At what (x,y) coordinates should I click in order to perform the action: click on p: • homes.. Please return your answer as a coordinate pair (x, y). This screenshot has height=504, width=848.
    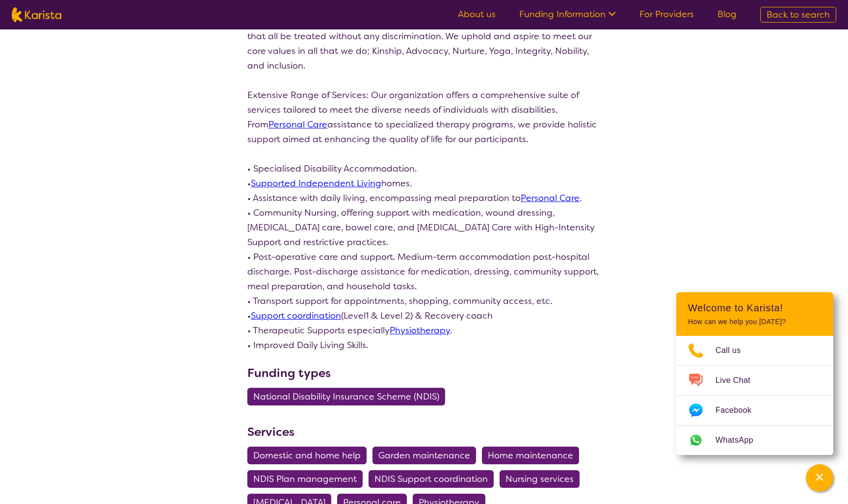
    Looking at the image, I should click on (424, 184).